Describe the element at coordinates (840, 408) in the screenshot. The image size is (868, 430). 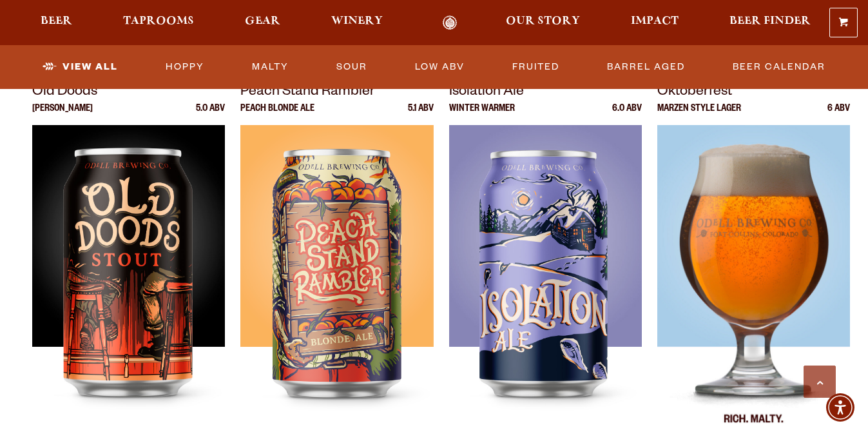
I see `div: Accessibility Menu` at that location.